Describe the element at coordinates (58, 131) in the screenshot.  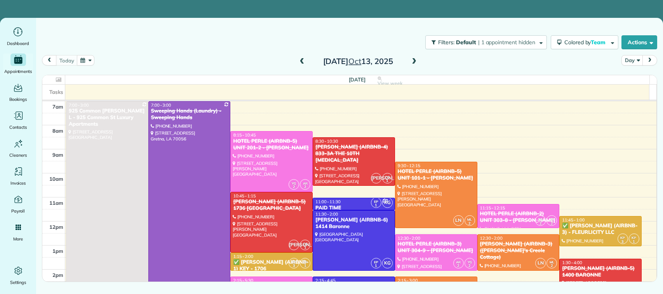
I see `span: 8am` at that location.